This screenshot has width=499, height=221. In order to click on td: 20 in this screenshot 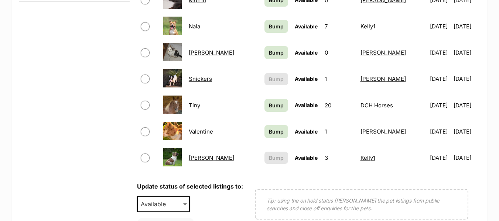, I will do `click(339, 105)`.